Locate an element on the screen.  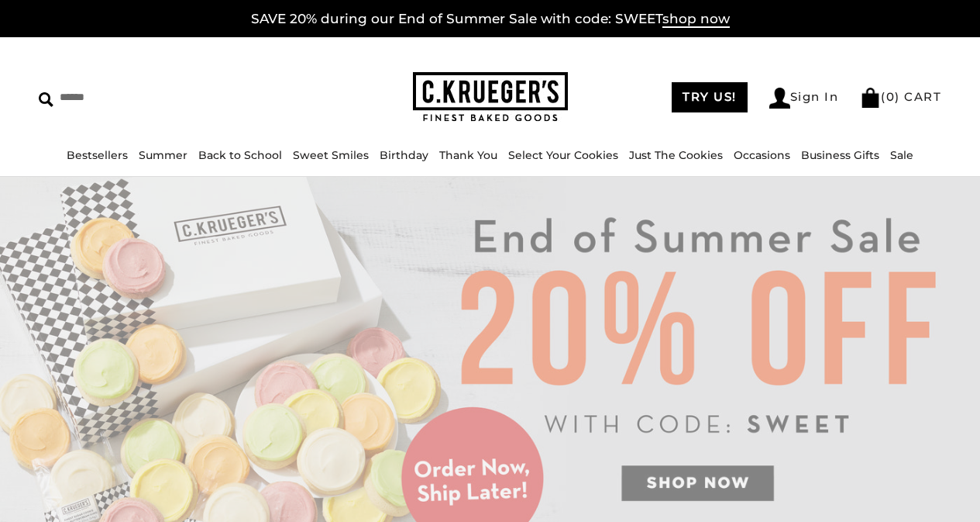
a: TRY US! is located at coordinates (710, 97).